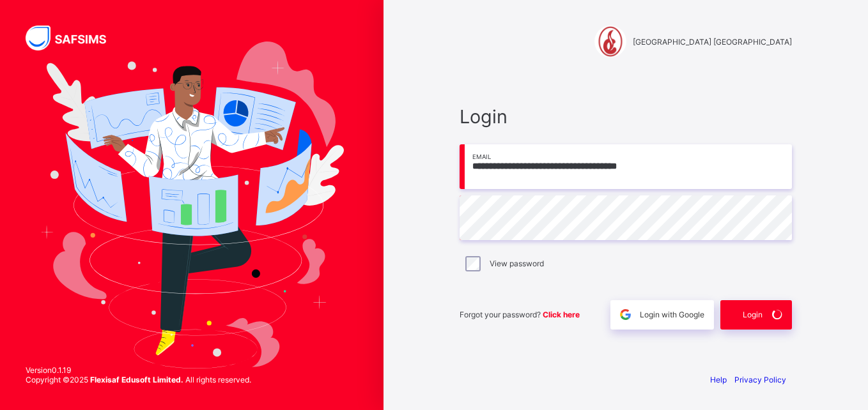  I want to click on a: Click here, so click(561, 315).